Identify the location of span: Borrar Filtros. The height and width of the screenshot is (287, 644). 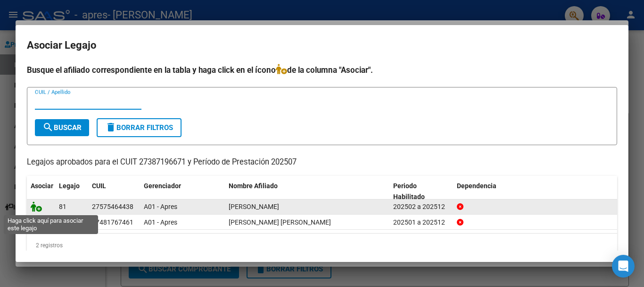
(139, 128).